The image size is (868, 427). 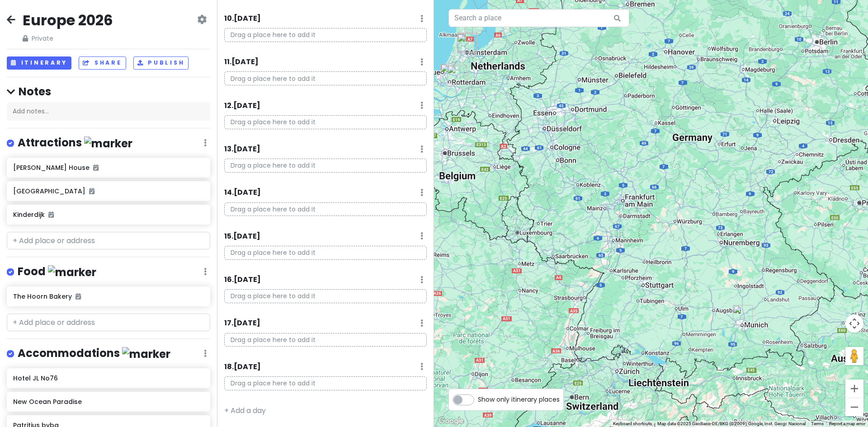 What do you see at coordinates (467, 43) in the screenshot?
I see `div: Hotel JL No76` at bounding box center [467, 43].